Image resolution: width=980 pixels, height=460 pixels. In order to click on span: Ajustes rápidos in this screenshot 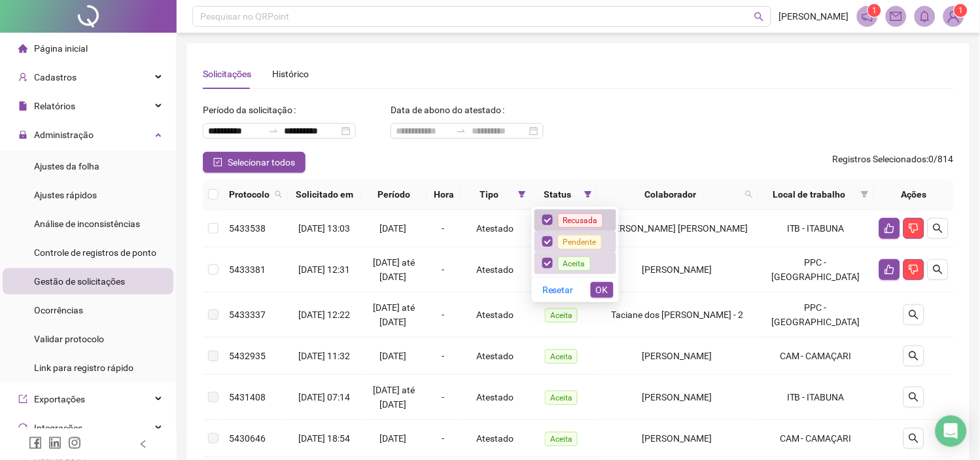, I will do `click(65, 195)`.